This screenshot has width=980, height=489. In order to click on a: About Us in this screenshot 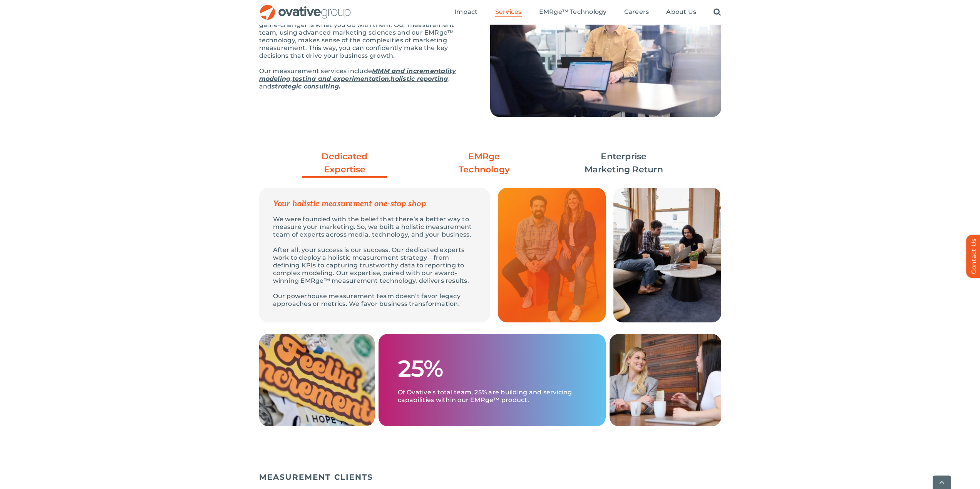, I will do `click(681, 13)`.